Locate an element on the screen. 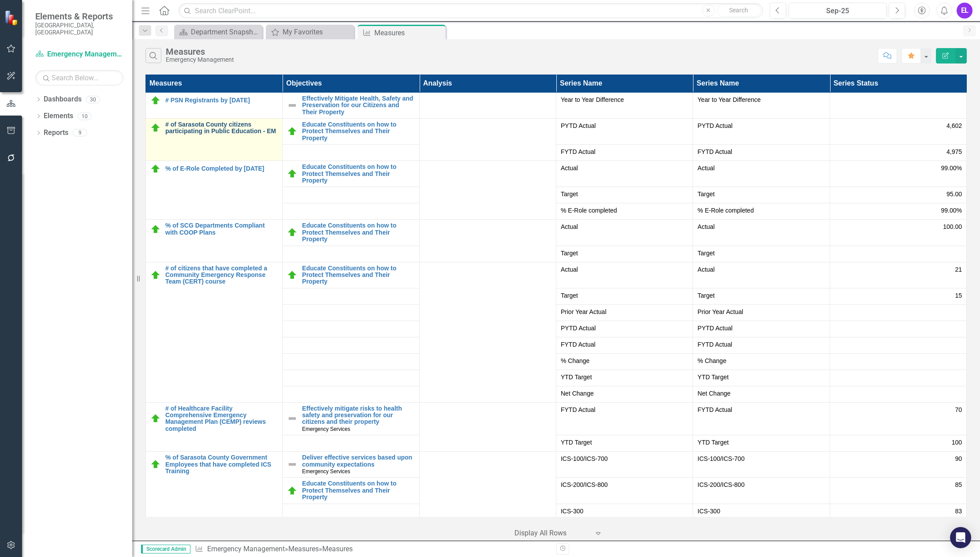 This screenshot has width=980, height=557. span: 15 is located at coordinates (958, 296).